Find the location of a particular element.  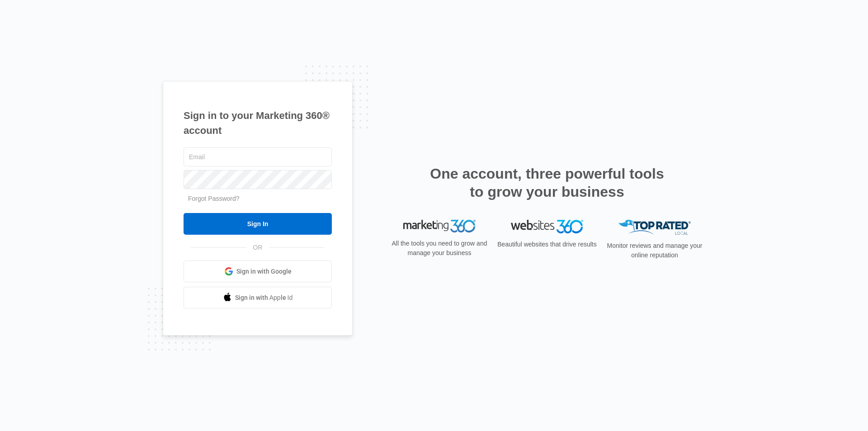

h1: Sign in to your Marketing 360® account is located at coordinates (258, 123).